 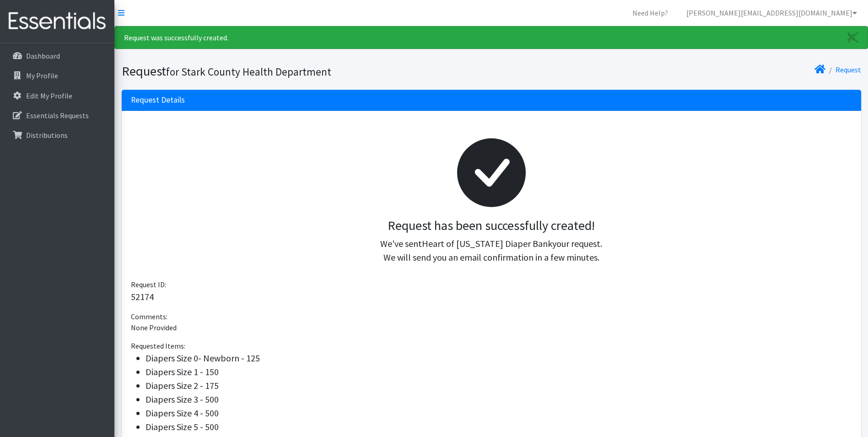 I want to click on a: Dashboard, so click(x=57, y=56).